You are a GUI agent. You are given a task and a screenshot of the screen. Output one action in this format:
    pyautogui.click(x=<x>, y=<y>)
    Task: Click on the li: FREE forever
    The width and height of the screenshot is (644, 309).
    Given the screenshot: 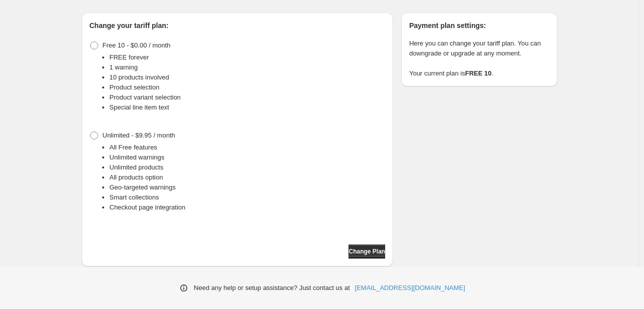 What is the action you would take?
    pyautogui.click(x=247, y=58)
    